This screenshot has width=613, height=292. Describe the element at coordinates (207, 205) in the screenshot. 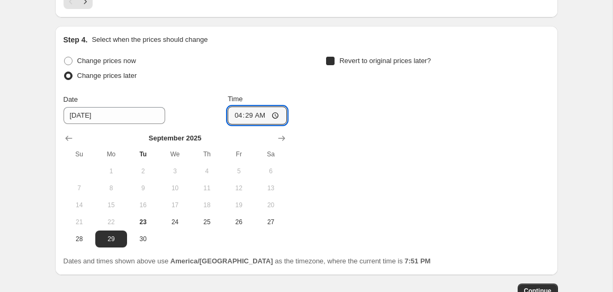

I see `span: 18` at that location.